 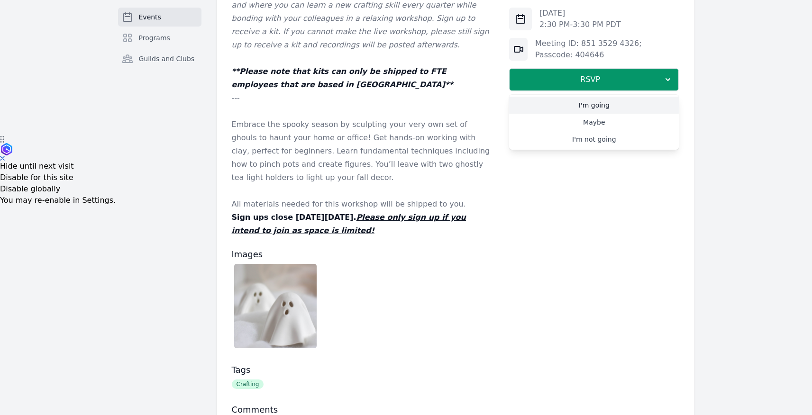 What do you see at coordinates (160, 59) in the screenshot?
I see `a: Guilds and Clubs` at bounding box center [160, 59].